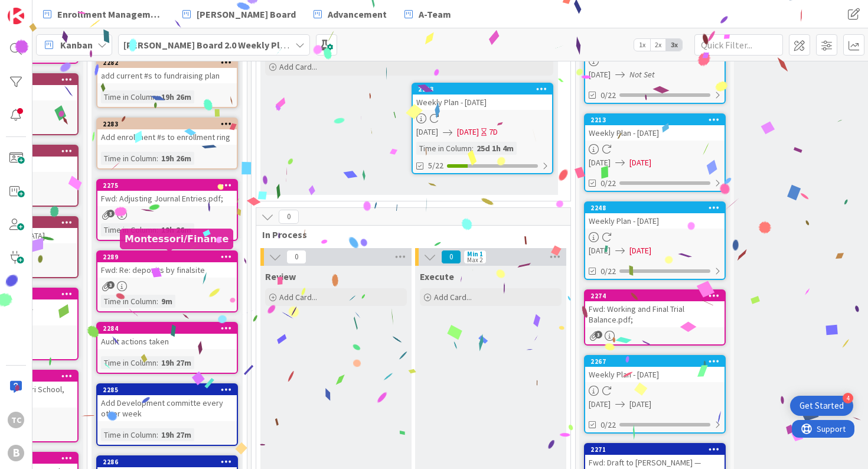 This screenshot has width=868, height=469. What do you see at coordinates (167, 335) in the screenshot?
I see `div: 2284Audit actions taken` at bounding box center [167, 335].